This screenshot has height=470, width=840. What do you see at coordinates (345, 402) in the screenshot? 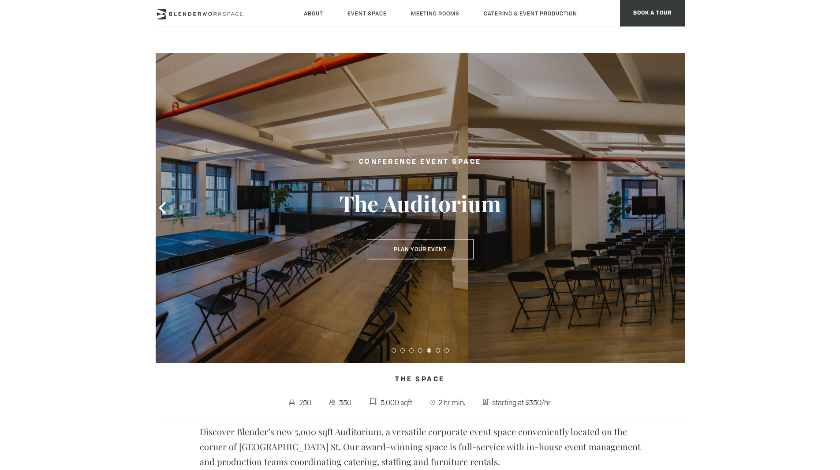
I see `span: 350` at bounding box center [345, 402].